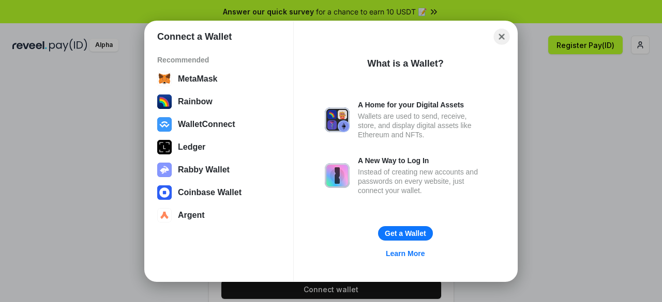  Describe the element at coordinates (209, 193) in the screenshot. I see `div: Coinbase Wallet` at that location.